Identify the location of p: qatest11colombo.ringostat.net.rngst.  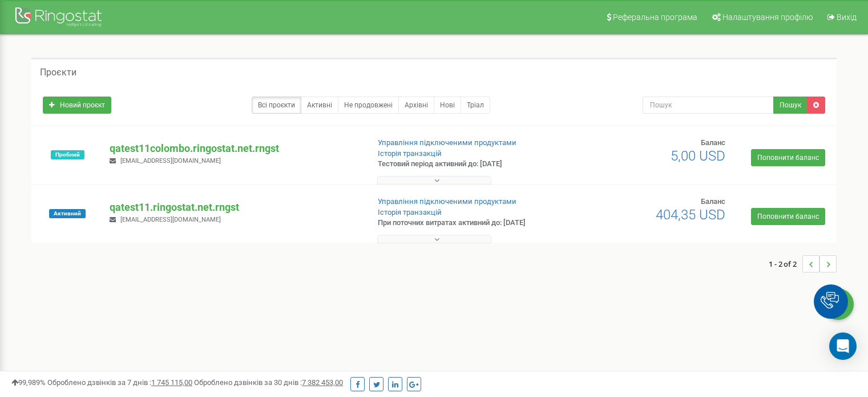
(234, 148).